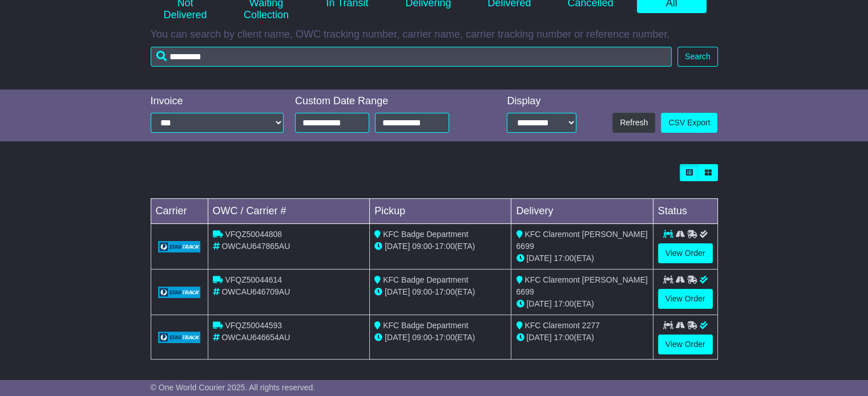 The width and height of the screenshot is (868, 396). What do you see at coordinates (233, 387) in the screenshot?
I see `span: © One World Courier 2025. All rights reserved.` at bounding box center [233, 387].